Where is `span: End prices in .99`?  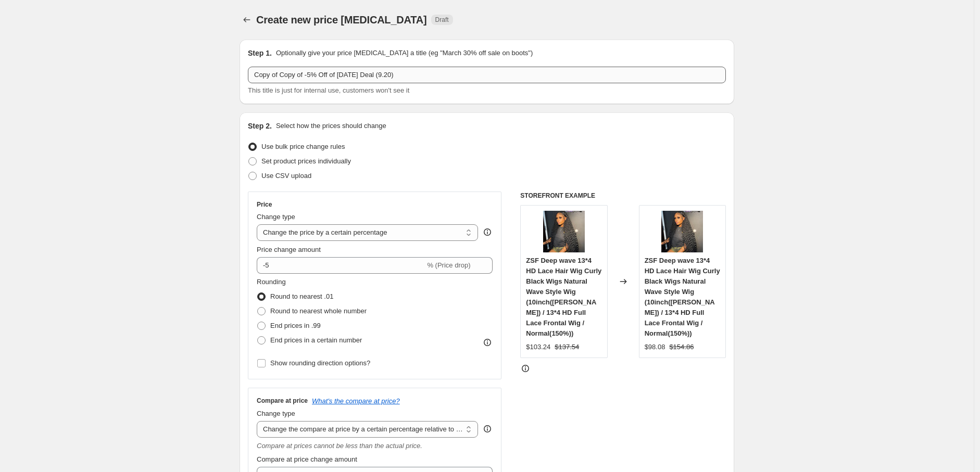
span: End prices in .99 is located at coordinates (295, 325).